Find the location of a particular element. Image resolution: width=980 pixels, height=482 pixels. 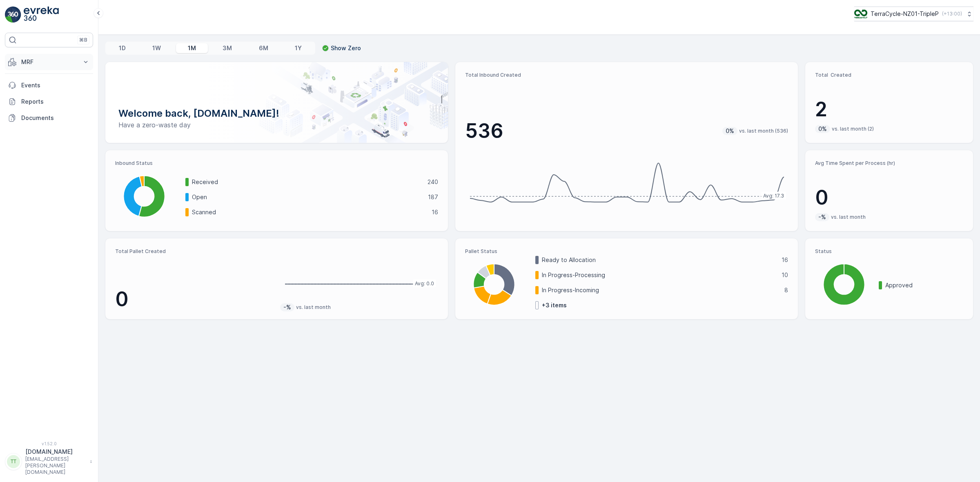

p: Total Created is located at coordinates (889, 75).